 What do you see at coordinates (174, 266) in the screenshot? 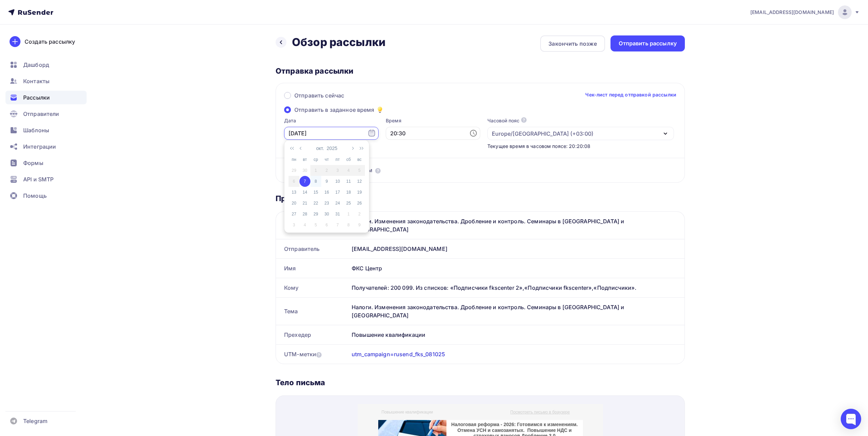
I see `a: Регистрация` at bounding box center [174, 266].